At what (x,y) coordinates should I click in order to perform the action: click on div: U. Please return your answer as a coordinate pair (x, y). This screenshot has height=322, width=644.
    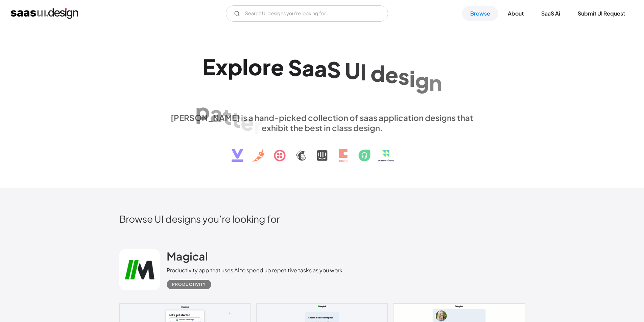
    Looking at the image, I should click on (352, 71).